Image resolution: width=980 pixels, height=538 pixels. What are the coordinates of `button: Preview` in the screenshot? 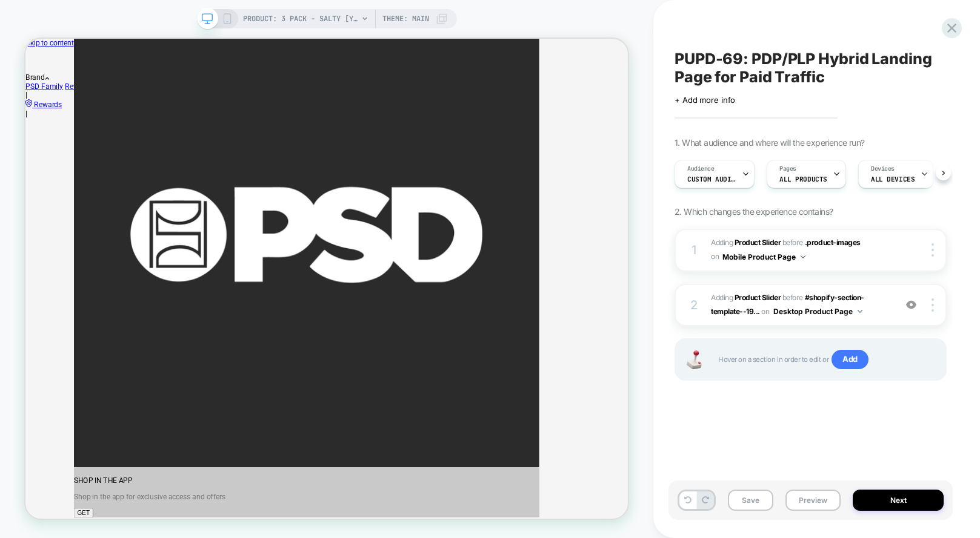 It's located at (813, 500).